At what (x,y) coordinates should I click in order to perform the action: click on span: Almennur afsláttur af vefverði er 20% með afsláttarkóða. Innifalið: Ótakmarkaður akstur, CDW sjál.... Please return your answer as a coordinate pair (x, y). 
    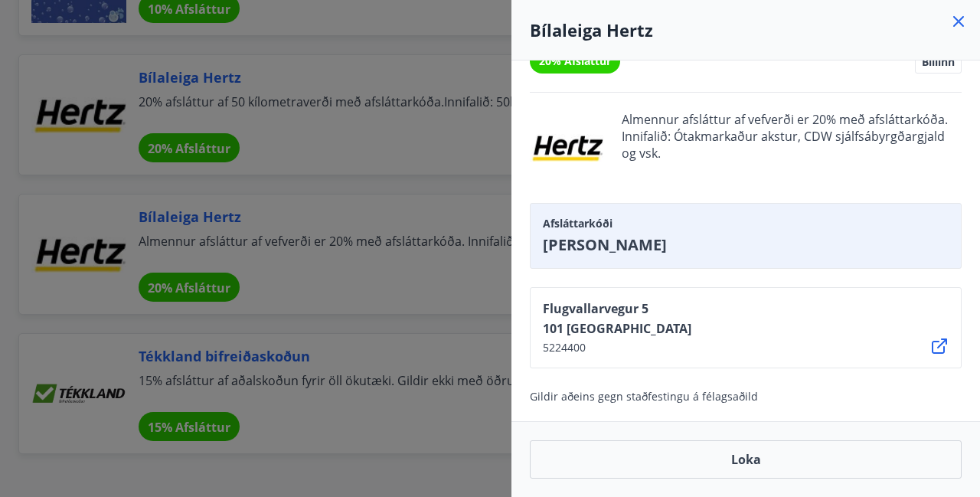
    Looking at the image, I should click on (792, 148).